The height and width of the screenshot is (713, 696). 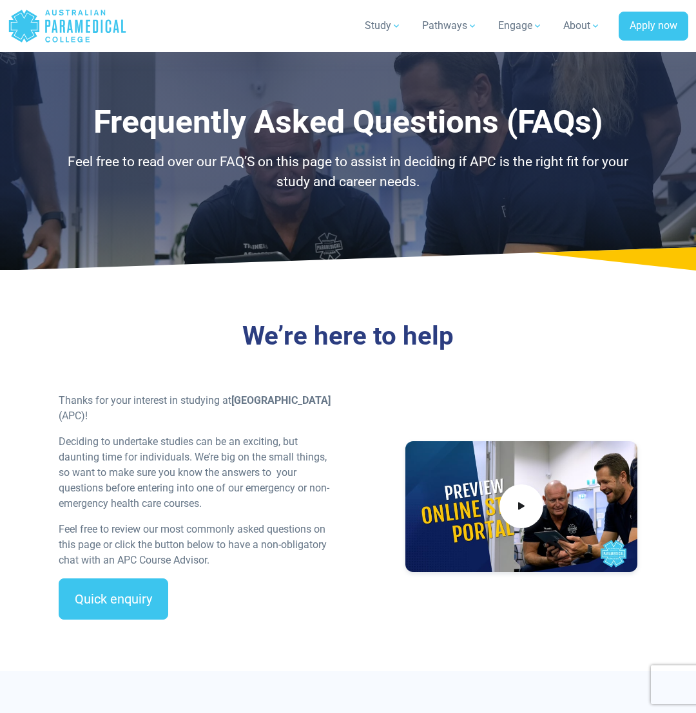 What do you see at coordinates (195, 408) in the screenshot?
I see `span: Thanks for your interest in studying at (APC)!` at bounding box center [195, 408].